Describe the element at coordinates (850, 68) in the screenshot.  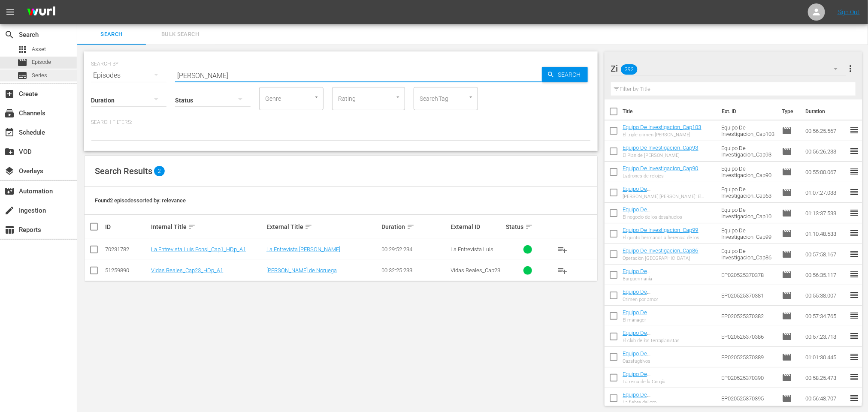
I see `button: more_vert` at that location.